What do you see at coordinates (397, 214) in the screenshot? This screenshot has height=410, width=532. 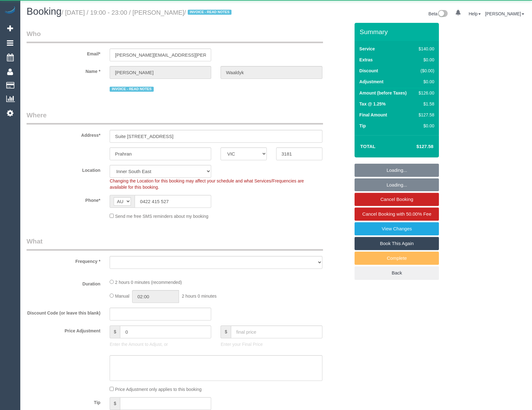 I see `a: Cancel Booking with 50.00% Fee` at bounding box center [397, 214].